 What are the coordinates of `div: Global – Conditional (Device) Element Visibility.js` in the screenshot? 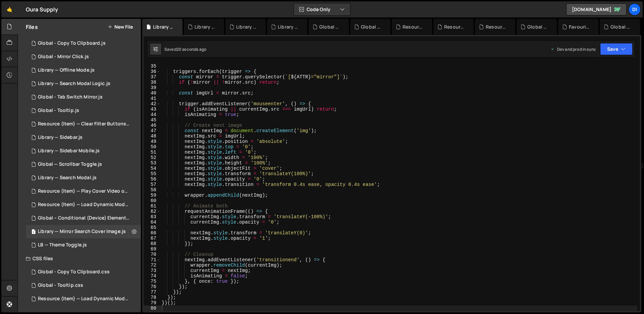 It's located at (84, 218).